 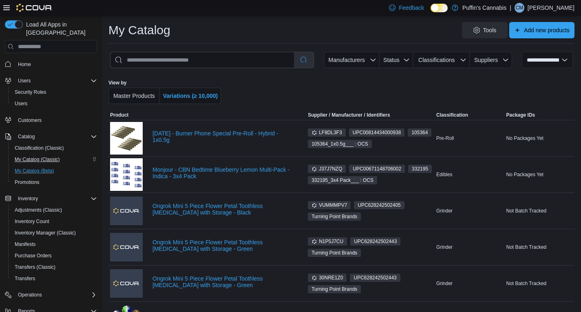 What do you see at coordinates (37, 159) in the screenshot?
I see `a: My Catalog (Classic)` at bounding box center [37, 159].